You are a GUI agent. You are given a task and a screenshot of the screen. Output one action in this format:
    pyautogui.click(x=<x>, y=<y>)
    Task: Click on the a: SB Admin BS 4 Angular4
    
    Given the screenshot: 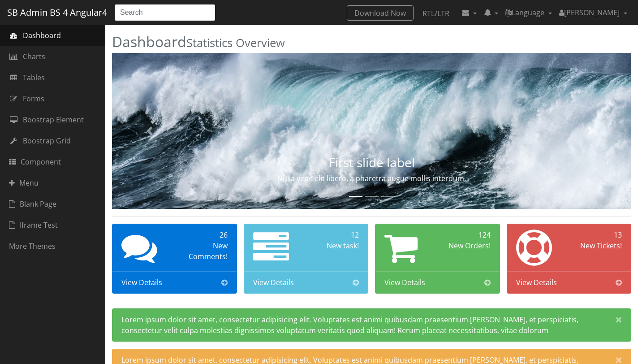 What is the action you would take?
    pyautogui.click(x=57, y=13)
    